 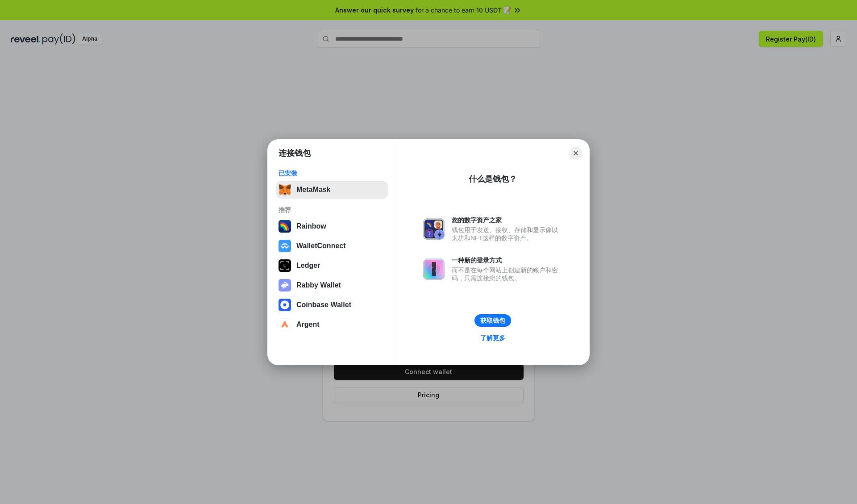 What do you see at coordinates (311, 226) in the screenshot?
I see `div: Rainbow` at bounding box center [311, 226].